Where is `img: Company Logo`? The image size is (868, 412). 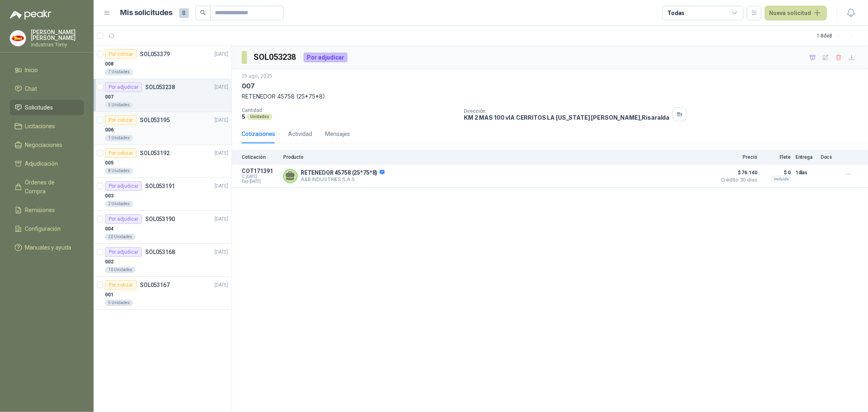 img: Company Logo is located at coordinates (18, 38).